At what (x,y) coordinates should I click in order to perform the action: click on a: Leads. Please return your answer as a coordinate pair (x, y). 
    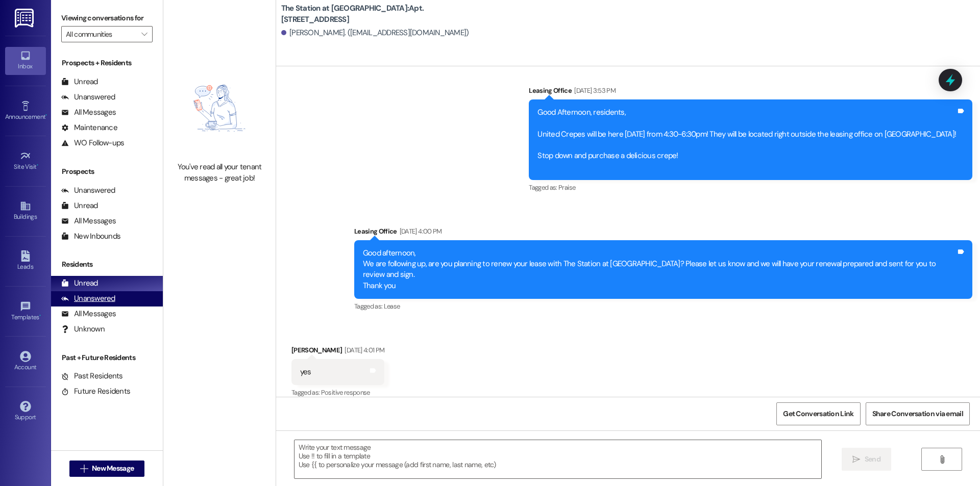
    Looking at the image, I should click on (26, 261).